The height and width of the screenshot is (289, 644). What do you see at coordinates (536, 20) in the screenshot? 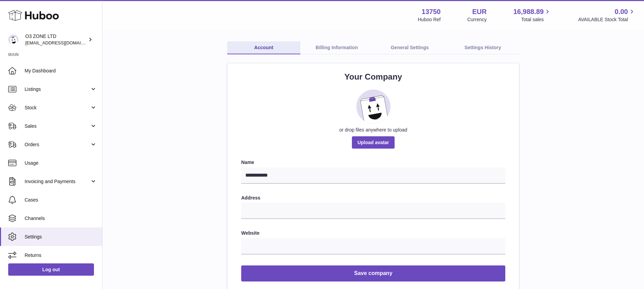
I see `span: Total sales` at bounding box center [536, 20].